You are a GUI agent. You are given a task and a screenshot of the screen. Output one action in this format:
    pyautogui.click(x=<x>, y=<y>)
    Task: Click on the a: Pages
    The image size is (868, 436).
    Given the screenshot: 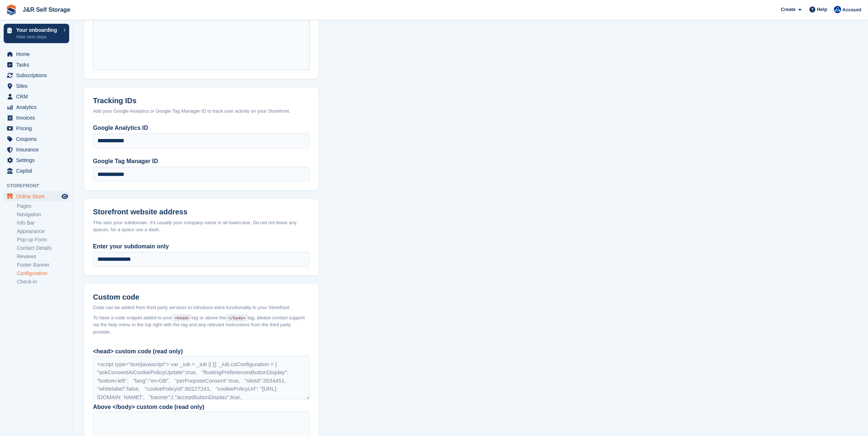 What is the action you would take?
    pyautogui.click(x=43, y=206)
    